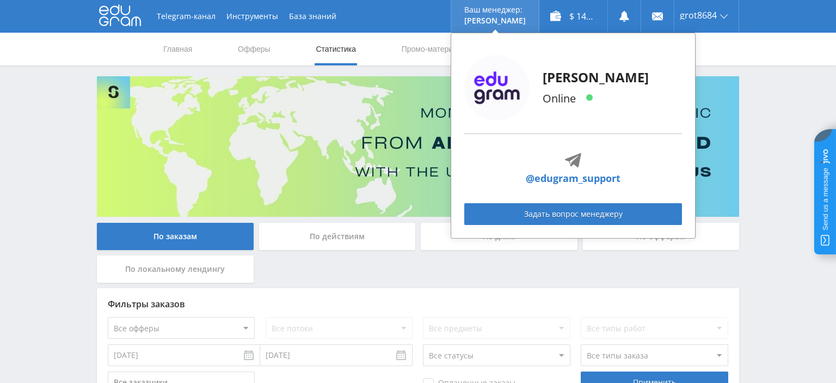  I want to click on img: Banner, so click(418, 146).